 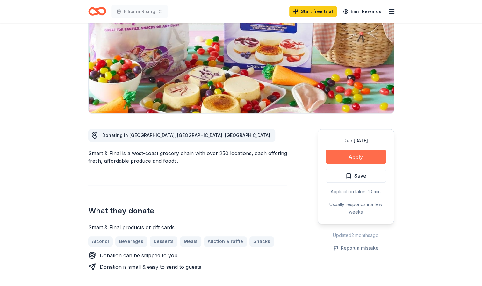 I want to click on a: Meals, so click(x=190, y=241).